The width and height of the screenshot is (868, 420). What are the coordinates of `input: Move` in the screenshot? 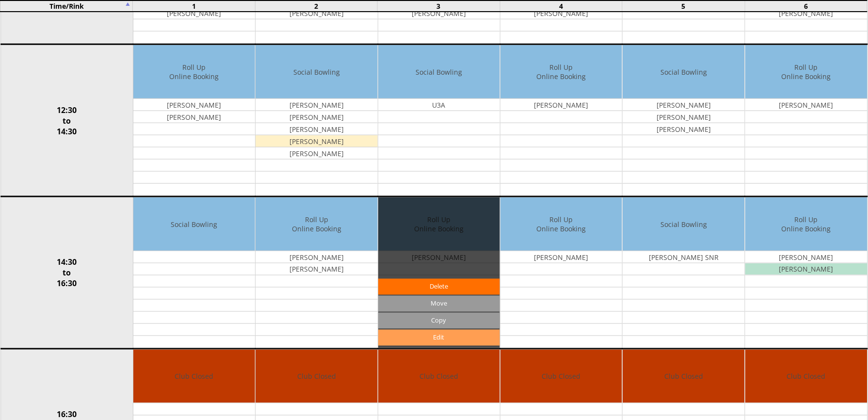 It's located at (438, 303).